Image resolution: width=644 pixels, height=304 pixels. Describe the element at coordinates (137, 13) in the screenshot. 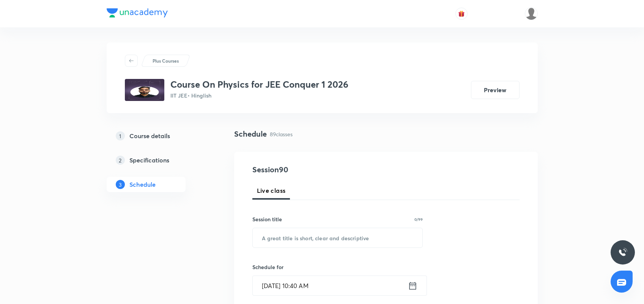

I see `a: Company Logo` at that location.